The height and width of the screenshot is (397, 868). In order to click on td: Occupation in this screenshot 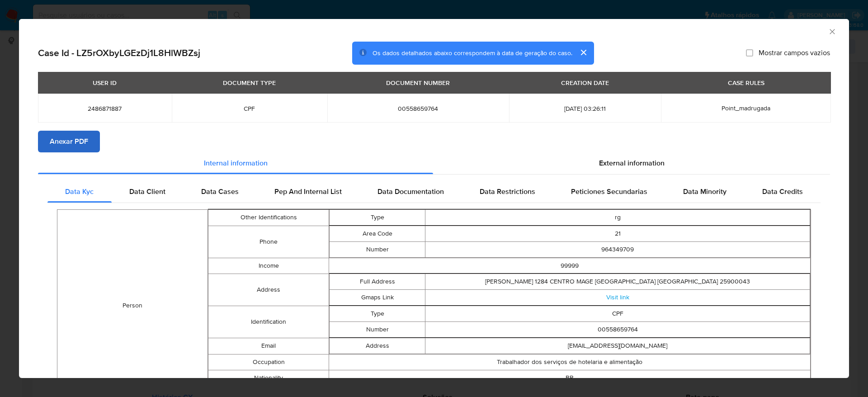, I will do `click(269, 362)`.